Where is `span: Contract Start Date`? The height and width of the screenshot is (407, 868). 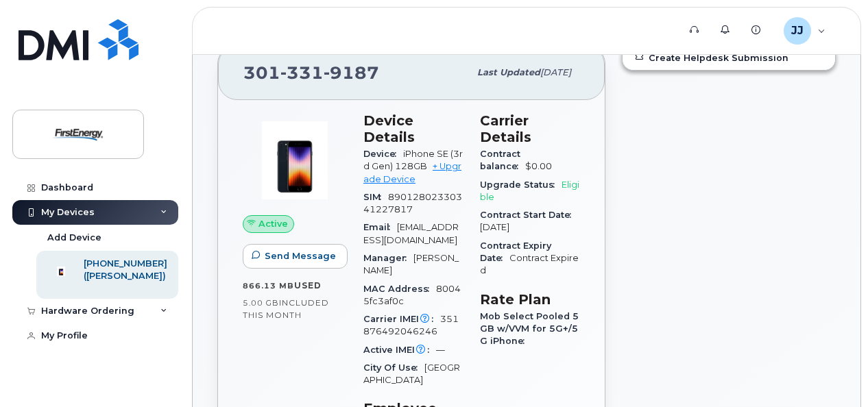
span: Contract Start Date is located at coordinates (529, 214).